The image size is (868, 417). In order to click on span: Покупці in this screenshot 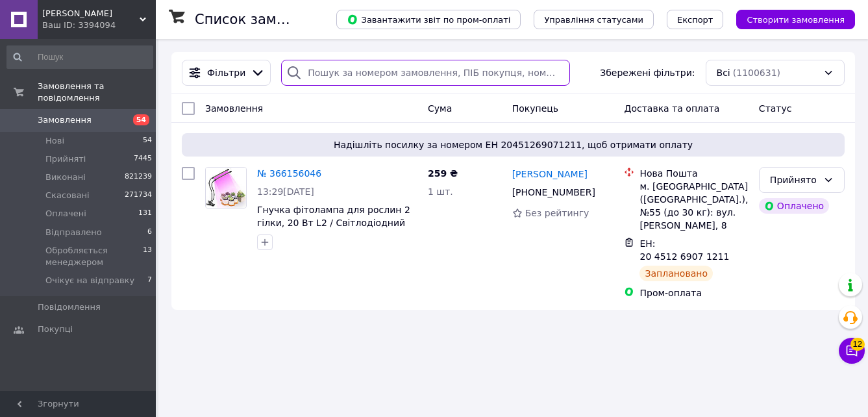, I will do `click(55, 330)`.